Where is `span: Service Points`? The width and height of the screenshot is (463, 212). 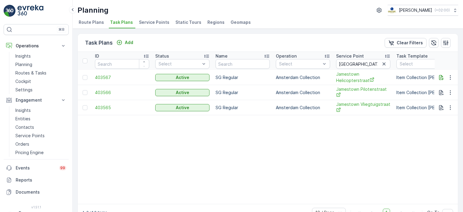 span: Service Points is located at coordinates (154, 22).